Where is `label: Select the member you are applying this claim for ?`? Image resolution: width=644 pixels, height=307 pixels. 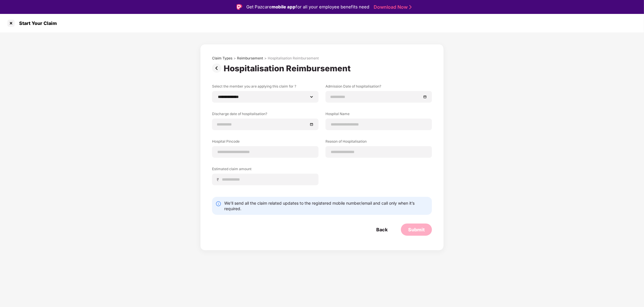
label: Select the member you are applying this claim for ? is located at coordinates (265, 87).